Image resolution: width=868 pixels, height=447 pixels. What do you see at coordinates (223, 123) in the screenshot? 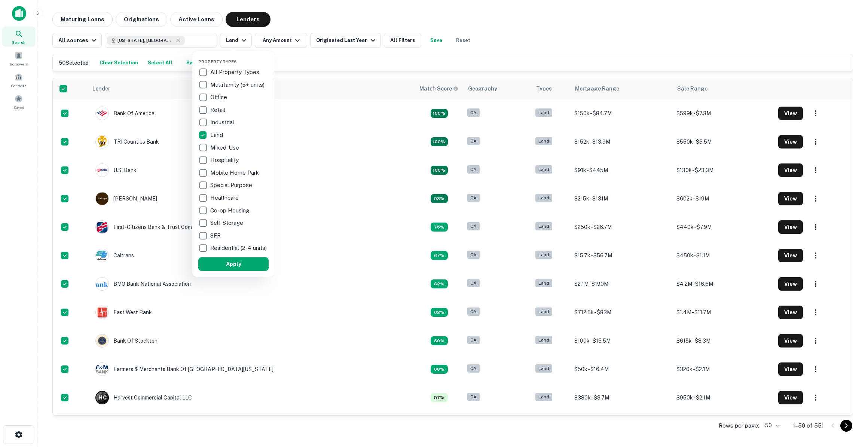
I see `p: Industrial` at bounding box center [223, 123].